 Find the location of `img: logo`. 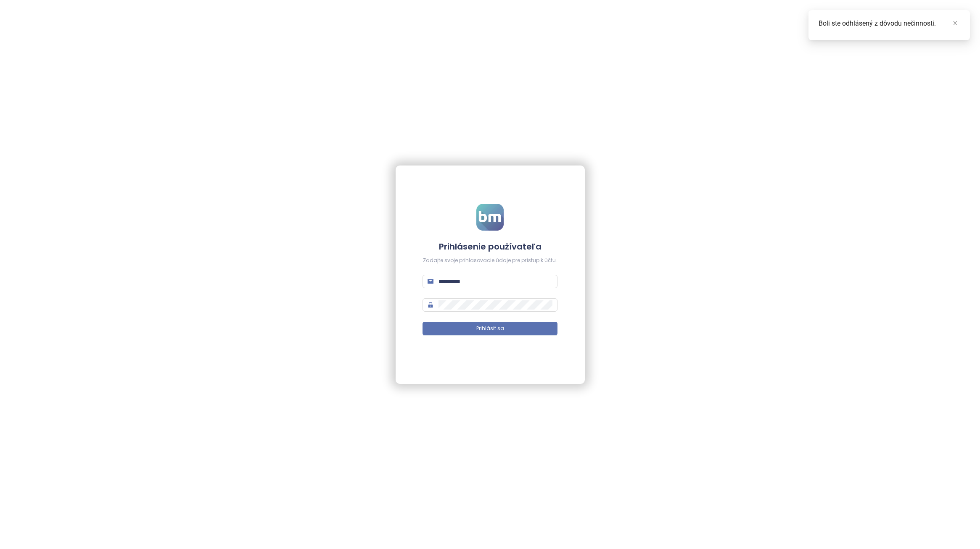

img: logo is located at coordinates (490, 217).